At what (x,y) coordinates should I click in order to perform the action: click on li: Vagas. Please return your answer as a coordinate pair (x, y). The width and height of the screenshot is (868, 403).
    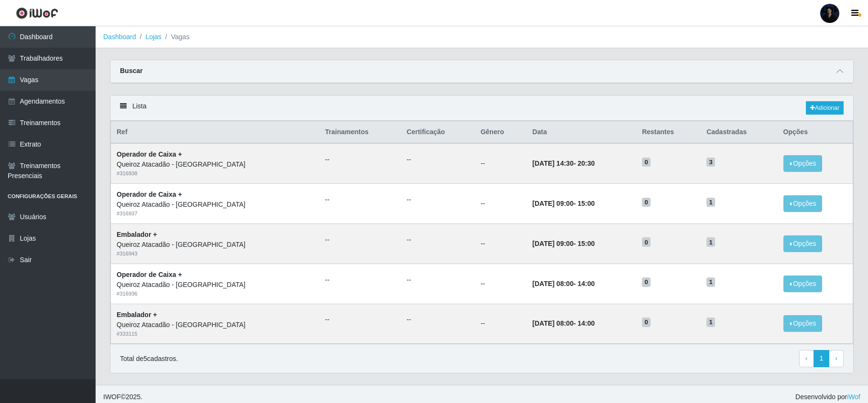
    Looking at the image, I should click on (175, 37).